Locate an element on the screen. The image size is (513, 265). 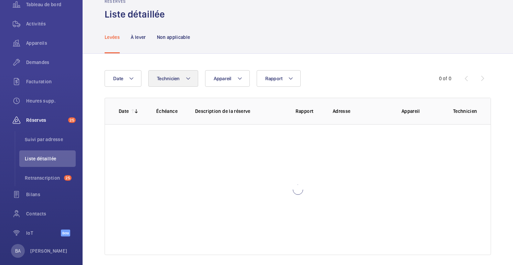
div: 0 of 0 is located at coordinates (445, 78).